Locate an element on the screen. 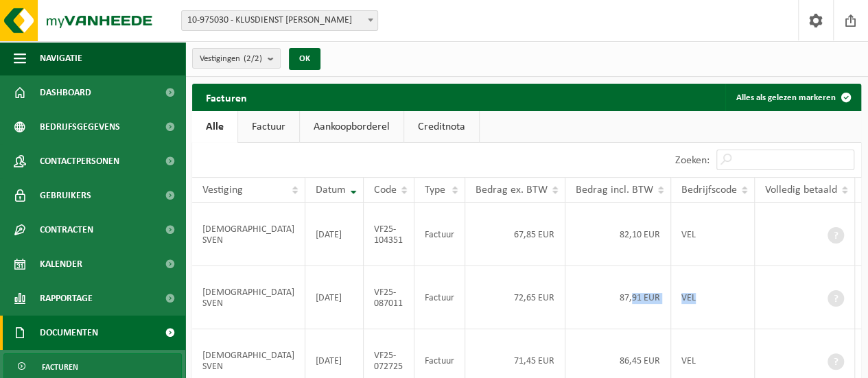 This screenshot has width=868, height=378. span: Vestiging is located at coordinates (223, 190).